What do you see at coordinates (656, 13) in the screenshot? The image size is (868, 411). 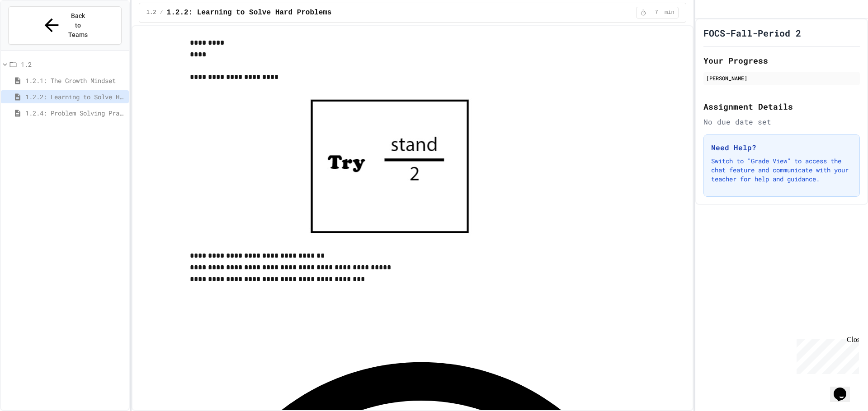 I see `span: 7` at bounding box center [656, 13].